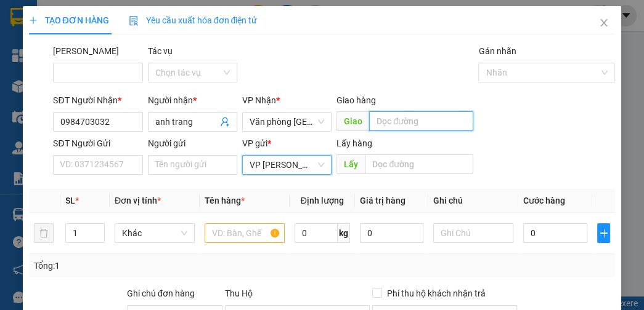 The image size is (644, 310). Describe the element at coordinates (353, 121) in the screenshot. I see `span: Giao` at that location.